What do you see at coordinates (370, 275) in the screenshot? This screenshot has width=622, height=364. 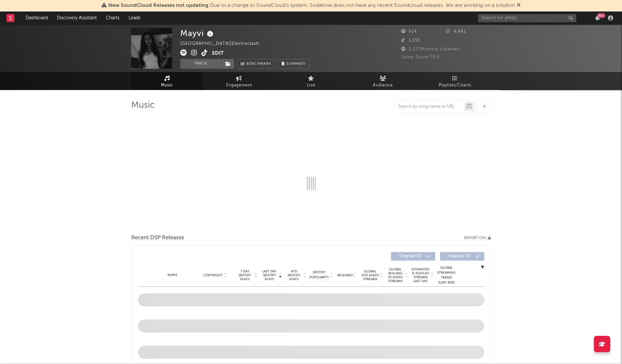 I see `span: Global ATD Audio Streams` at bounding box center [370, 275].